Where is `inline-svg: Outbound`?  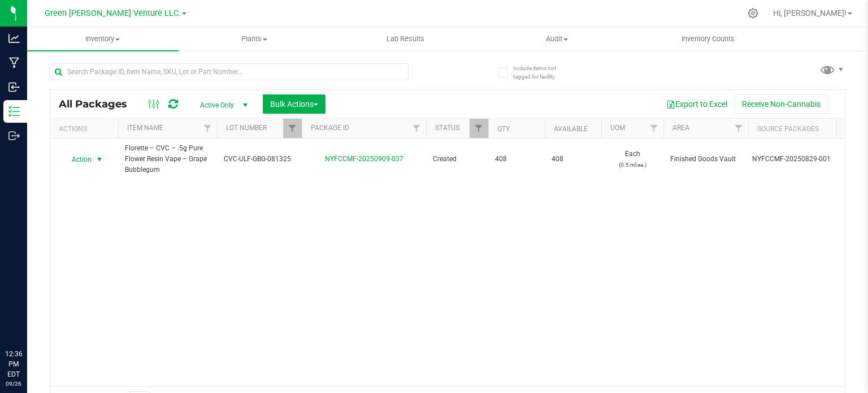 inline-svg: Outbound is located at coordinates (14, 135).